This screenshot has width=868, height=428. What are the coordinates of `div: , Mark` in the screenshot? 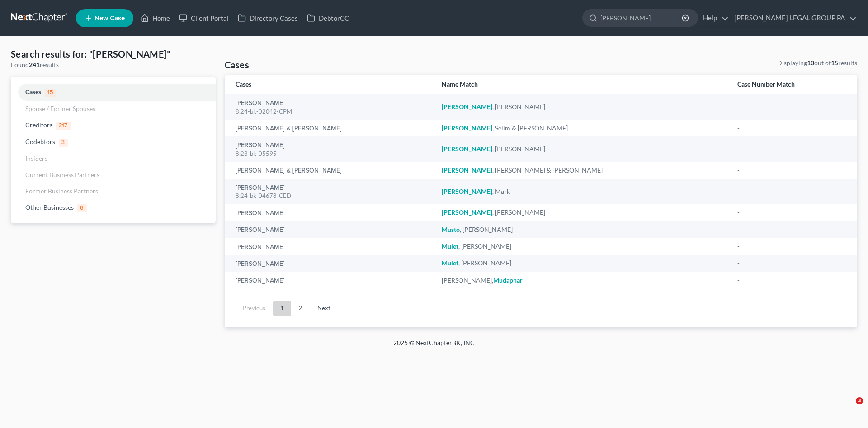 It's located at (582, 191).